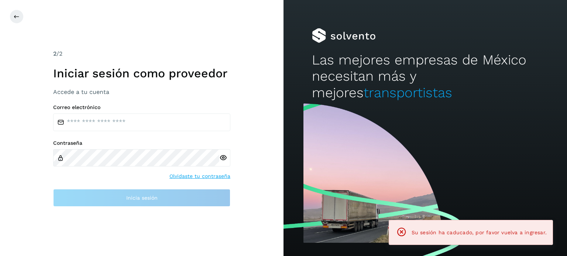 The height and width of the screenshot is (256, 567). I want to click on h2: Las mejores empresas de México necesitan más y mejores, so click(425, 76).